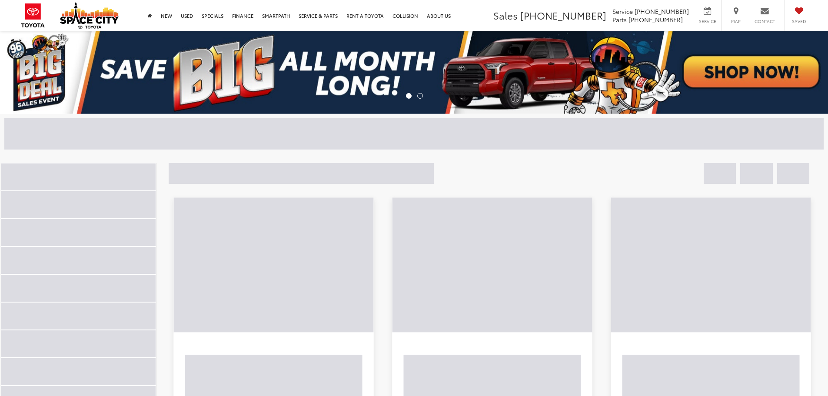 This screenshot has width=828, height=396. What do you see at coordinates (736, 21) in the screenshot?
I see `span: Map` at bounding box center [736, 21].